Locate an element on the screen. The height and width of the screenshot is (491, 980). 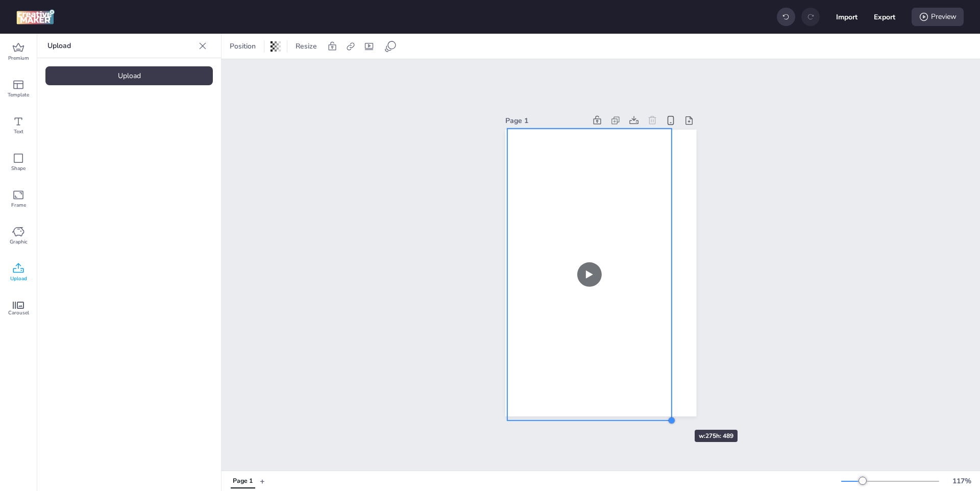
div: Preview is located at coordinates (937, 17).